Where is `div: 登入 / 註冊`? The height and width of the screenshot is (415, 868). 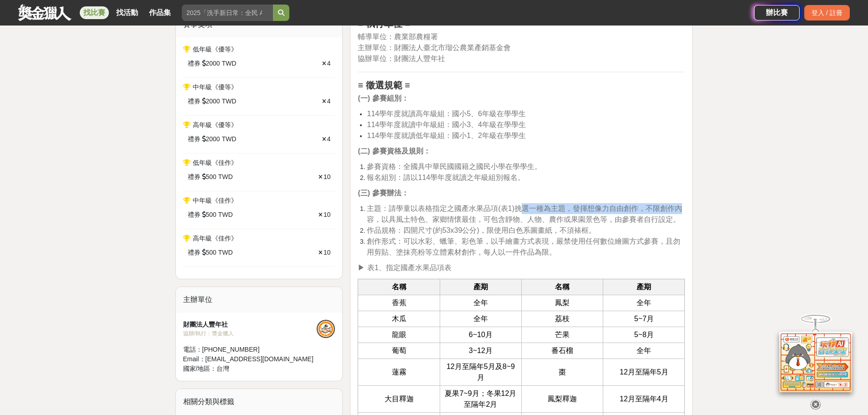 div: 登入 / 註冊 is located at coordinates (827, 13).